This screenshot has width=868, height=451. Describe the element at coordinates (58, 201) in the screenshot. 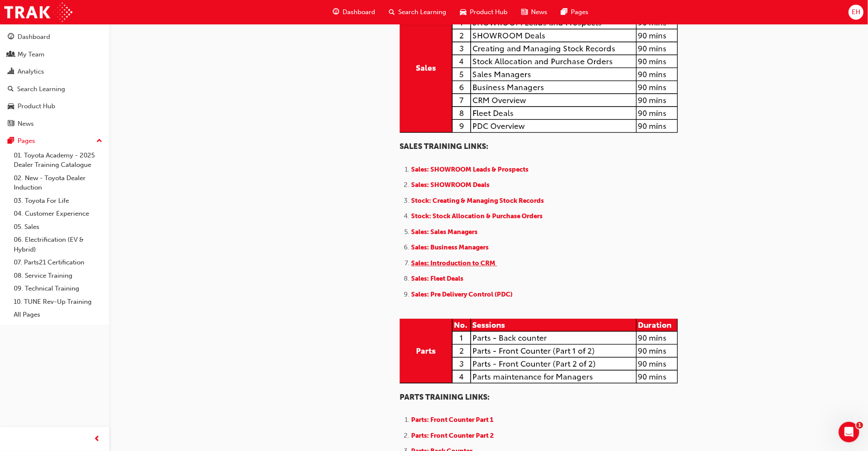

I see `a: 03. Toyota For Life` at that location.